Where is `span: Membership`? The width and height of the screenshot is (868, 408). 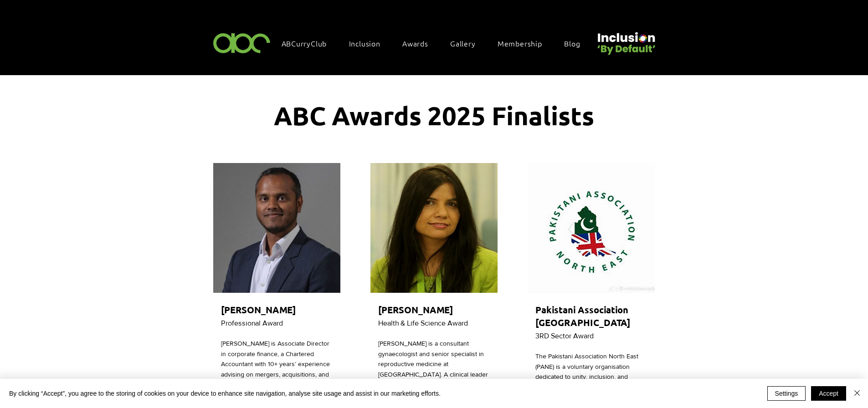 span: Membership is located at coordinates (520, 43).